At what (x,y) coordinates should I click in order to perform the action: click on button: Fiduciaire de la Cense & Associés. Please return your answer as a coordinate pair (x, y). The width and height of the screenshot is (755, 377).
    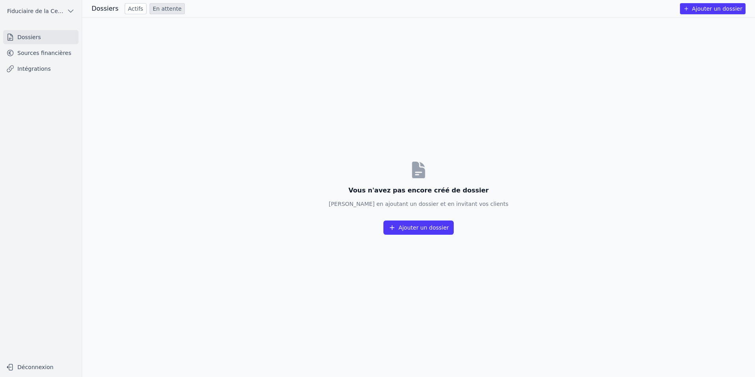
    Looking at the image, I should click on (41, 11).